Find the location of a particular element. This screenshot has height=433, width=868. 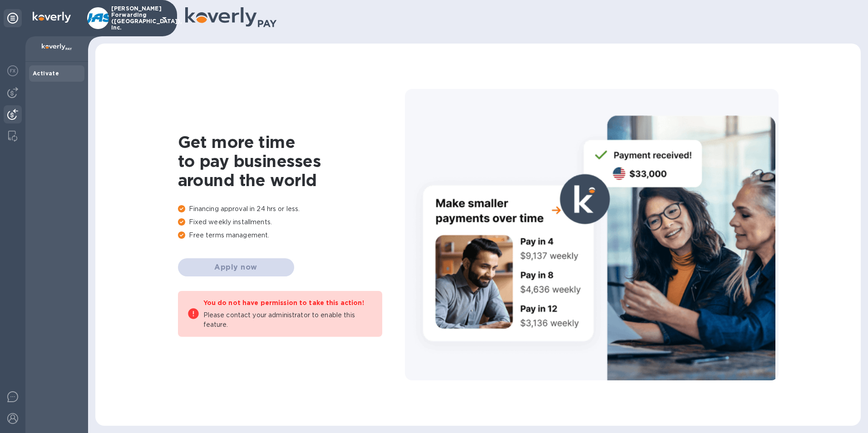

div: Unpin categories is located at coordinates (13, 18).